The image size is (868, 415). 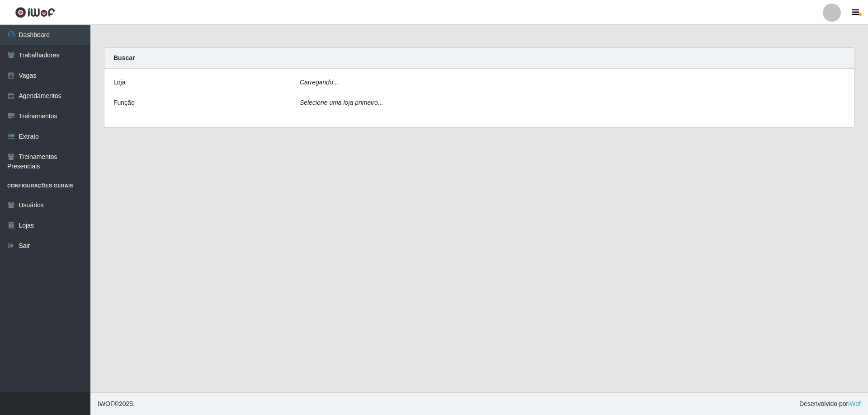 I want to click on i: Selecione uma loja primeiro..., so click(x=341, y=102).